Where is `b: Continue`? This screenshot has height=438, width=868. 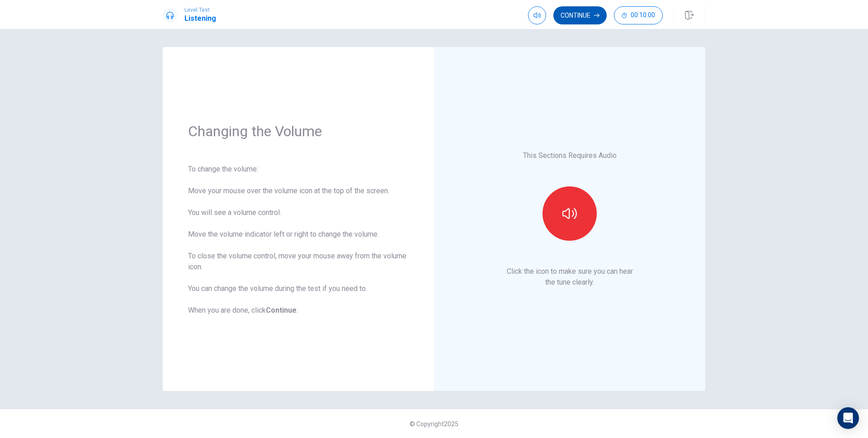
b: Continue is located at coordinates (281, 310).